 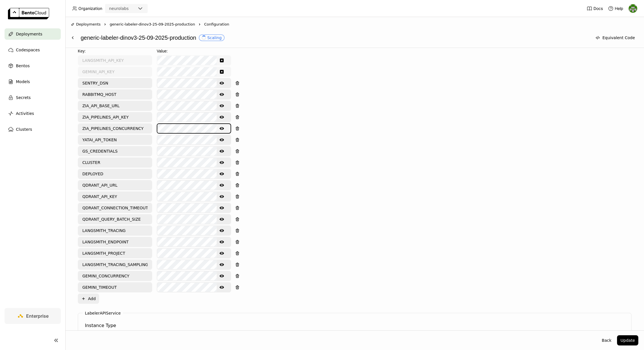 What do you see at coordinates (88, 299) in the screenshot?
I see `button: Add` at bounding box center [88, 299].